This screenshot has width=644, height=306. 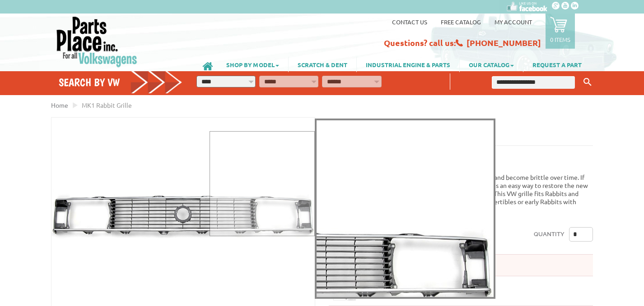 I want to click on a: Home, so click(x=60, y=105).